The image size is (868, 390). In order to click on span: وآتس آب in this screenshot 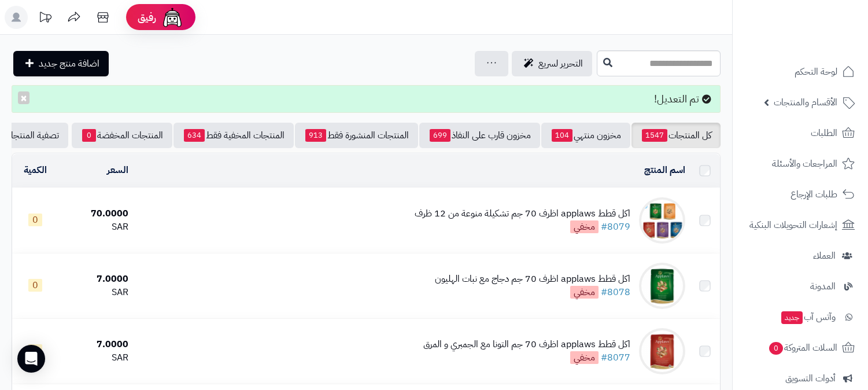, I will do `click(808, 317)`.